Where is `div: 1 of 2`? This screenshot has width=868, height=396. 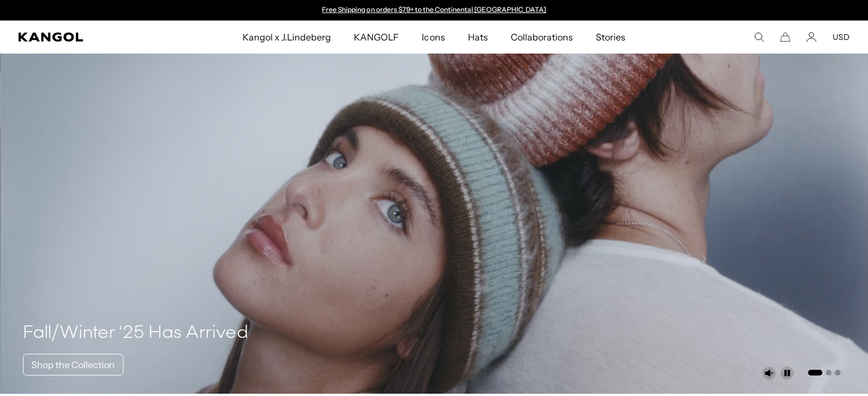
div: 1 of 2 is located at coordinates (434, 11).